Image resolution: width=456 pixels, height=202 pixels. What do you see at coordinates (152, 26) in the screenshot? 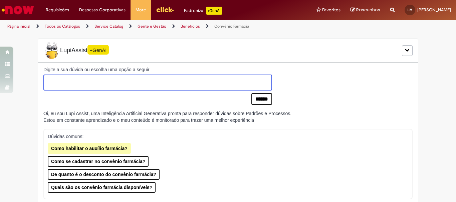
I see `a: Gente e Gestão` at bounding box center [152, 26].